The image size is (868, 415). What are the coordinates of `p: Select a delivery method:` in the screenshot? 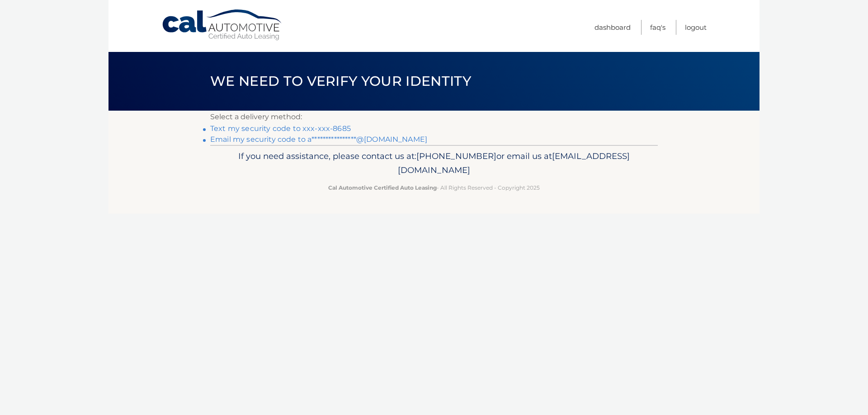 It's located at (434, 117).